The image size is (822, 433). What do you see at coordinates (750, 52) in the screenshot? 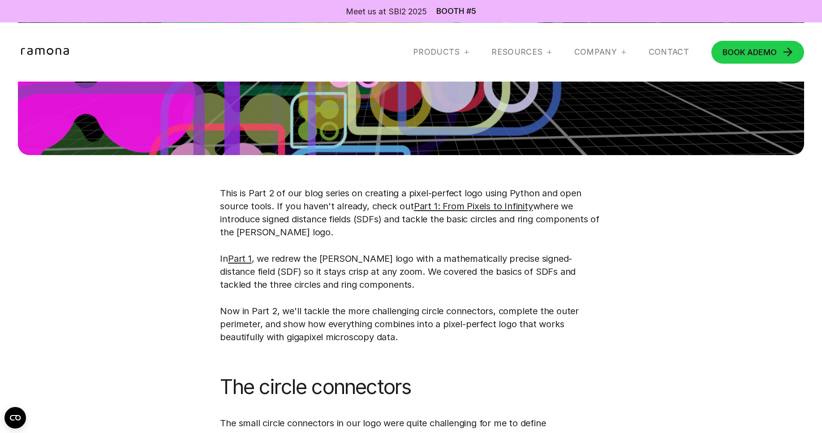
I see `div: DEMO` at bounding box center [750, 52].